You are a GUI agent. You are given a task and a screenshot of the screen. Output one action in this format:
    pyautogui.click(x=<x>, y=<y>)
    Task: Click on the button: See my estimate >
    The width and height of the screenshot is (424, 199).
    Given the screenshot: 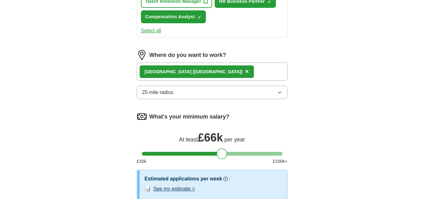 What is the action you would take?
    pyautogui.click(x=174, y=189)
    